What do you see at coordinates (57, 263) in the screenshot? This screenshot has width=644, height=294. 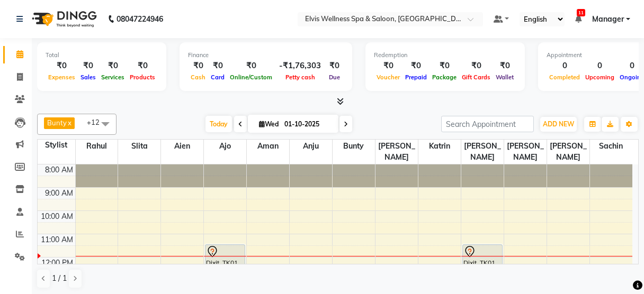 I see `div: 12:00 PM` at bounding box center [57, 263].